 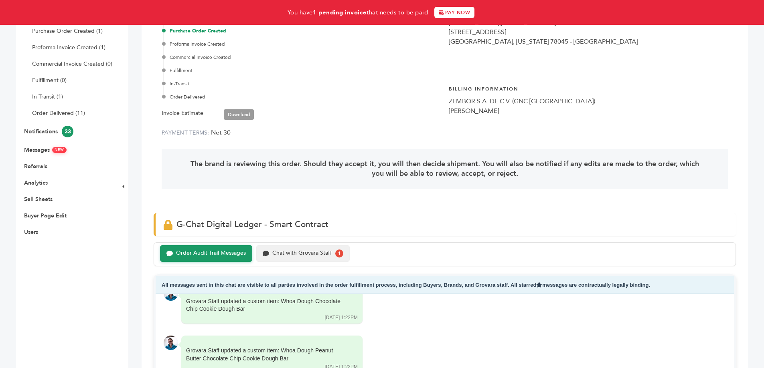 What do you see at coordinates (69, 47) in the screenshot?
I see `a: Proforma Invoice Created (1)` at bounding box center [69, 47].